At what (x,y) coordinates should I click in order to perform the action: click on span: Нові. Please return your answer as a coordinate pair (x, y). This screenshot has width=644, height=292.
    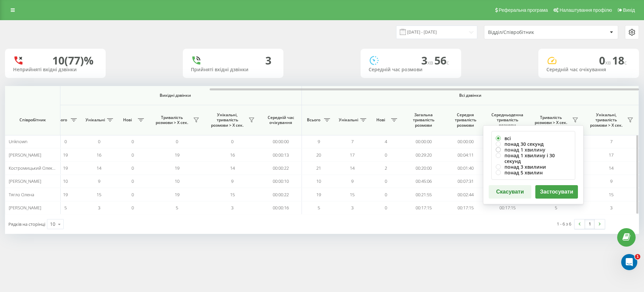
    Looking at the image, I should click on (381, 120).